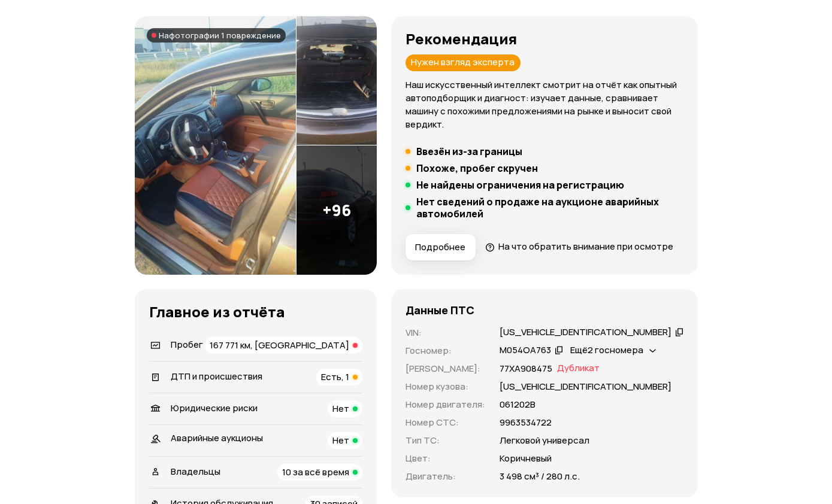 This screenshot has height=504, width=832. I want to click on span: Юридические риски, so click(214, 408).